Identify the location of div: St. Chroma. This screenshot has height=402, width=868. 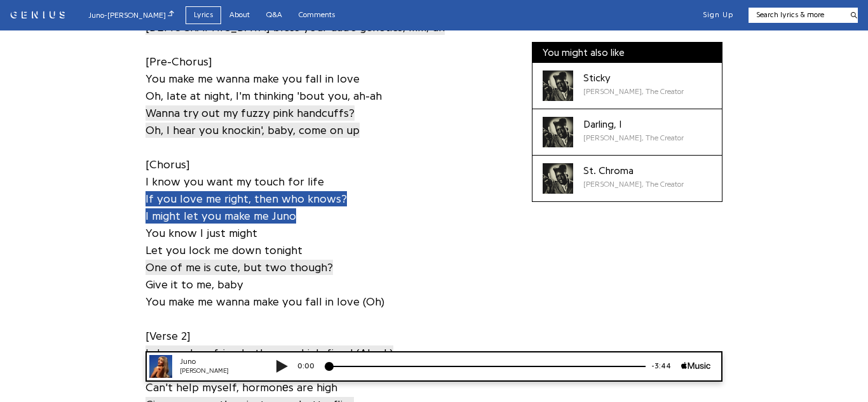
(633, 171).